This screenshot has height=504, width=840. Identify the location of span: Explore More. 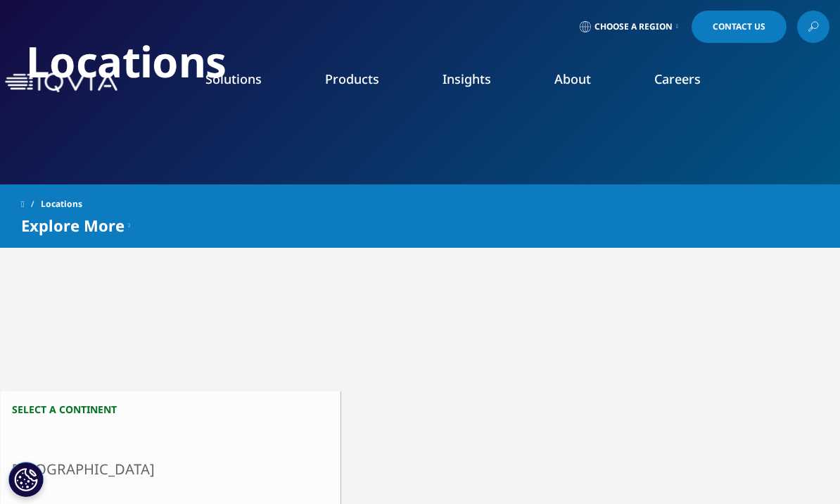
(72, 225).